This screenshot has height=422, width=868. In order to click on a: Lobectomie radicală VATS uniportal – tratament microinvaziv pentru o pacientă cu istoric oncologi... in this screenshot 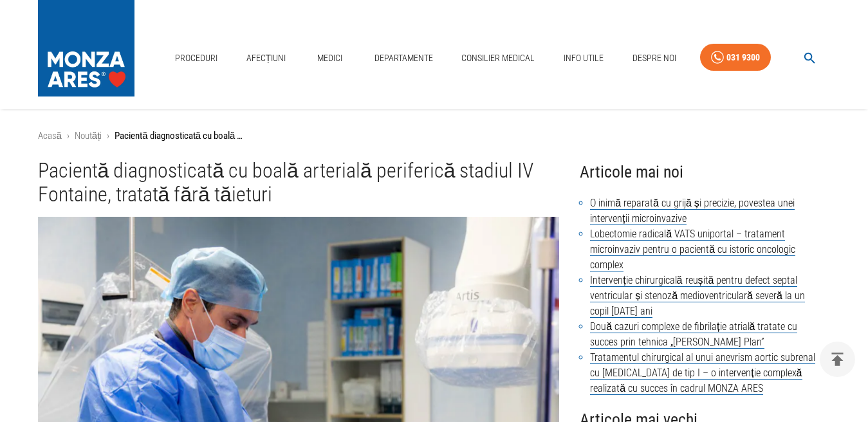, I will do `click(692, 250)`.